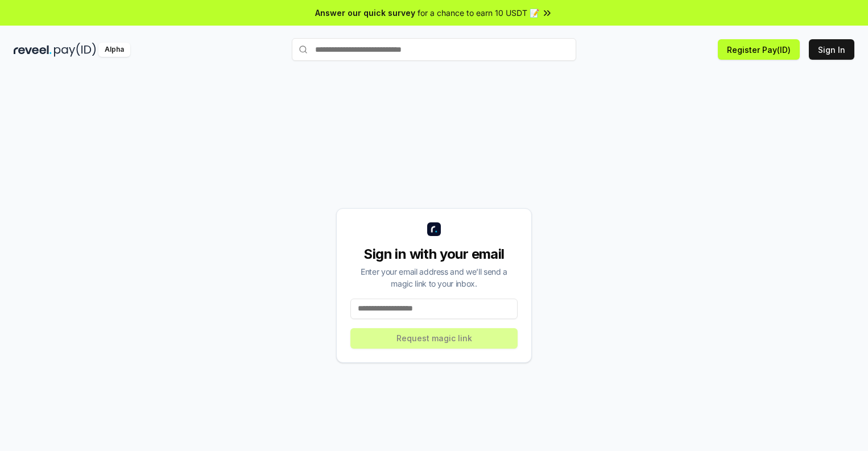  Describe the element at coordinates (759, 49) in the screenshot. I see `button: Register Pay(ID)` at that location.